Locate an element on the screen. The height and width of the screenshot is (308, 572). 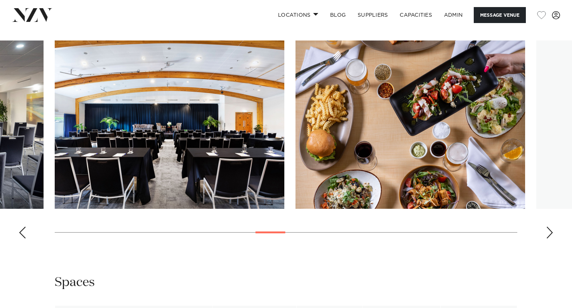
img: nzv-logo.png is located at coordinates (32, 15).